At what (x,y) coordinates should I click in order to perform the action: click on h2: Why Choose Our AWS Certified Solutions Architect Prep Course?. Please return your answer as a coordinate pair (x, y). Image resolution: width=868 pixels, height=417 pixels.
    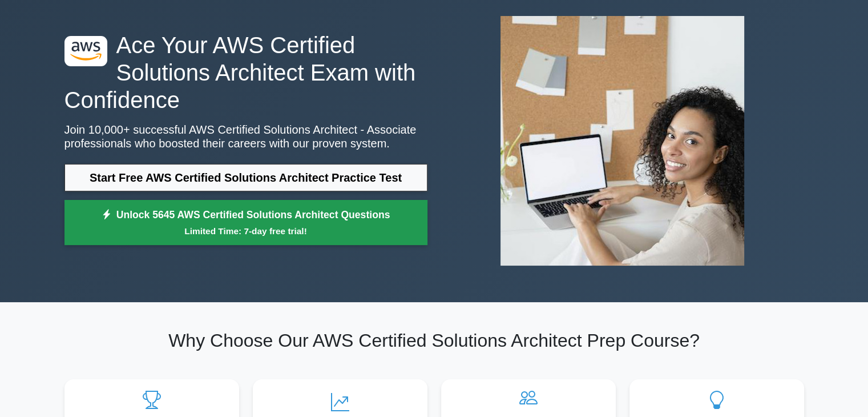
    Looking at the image, I should click on (434, 340).